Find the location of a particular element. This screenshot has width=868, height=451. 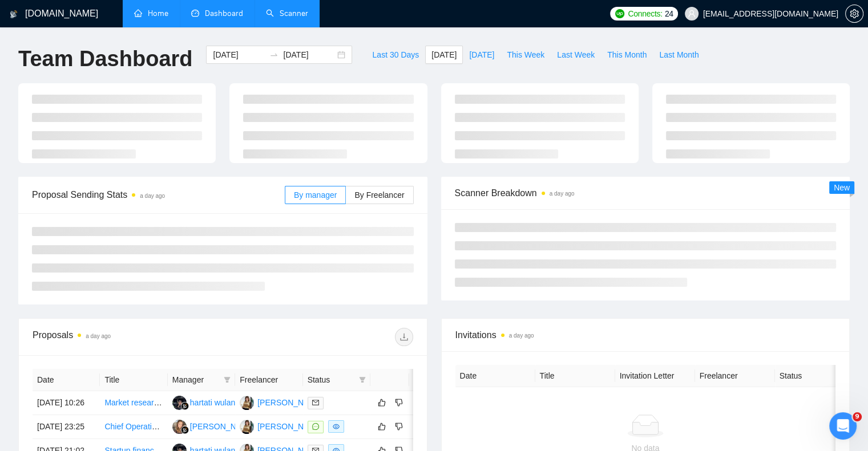

img: upwork-logo.png is located at coordinates (620, 14).